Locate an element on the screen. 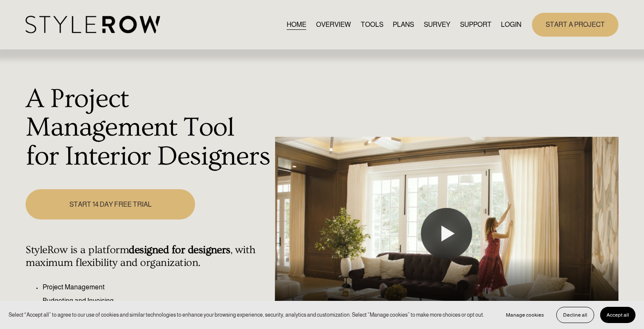 This screenshot has width=644, height=329. strong: designed for designers is located at coordinates (179, 250).